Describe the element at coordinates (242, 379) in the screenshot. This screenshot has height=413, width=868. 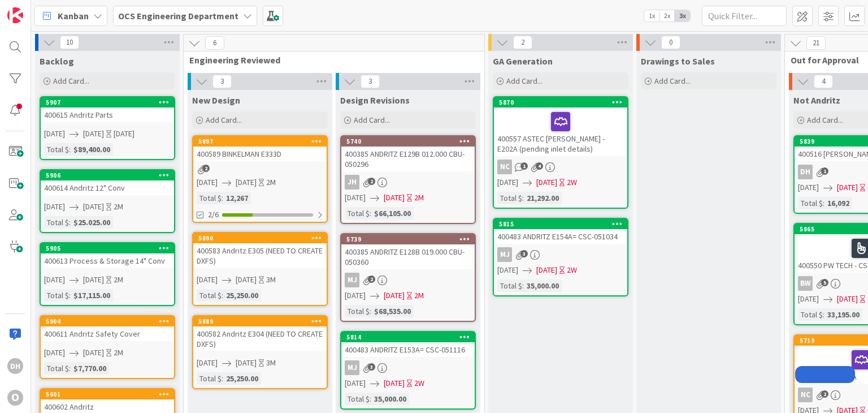
I see `div: 25,250.00` at that location.